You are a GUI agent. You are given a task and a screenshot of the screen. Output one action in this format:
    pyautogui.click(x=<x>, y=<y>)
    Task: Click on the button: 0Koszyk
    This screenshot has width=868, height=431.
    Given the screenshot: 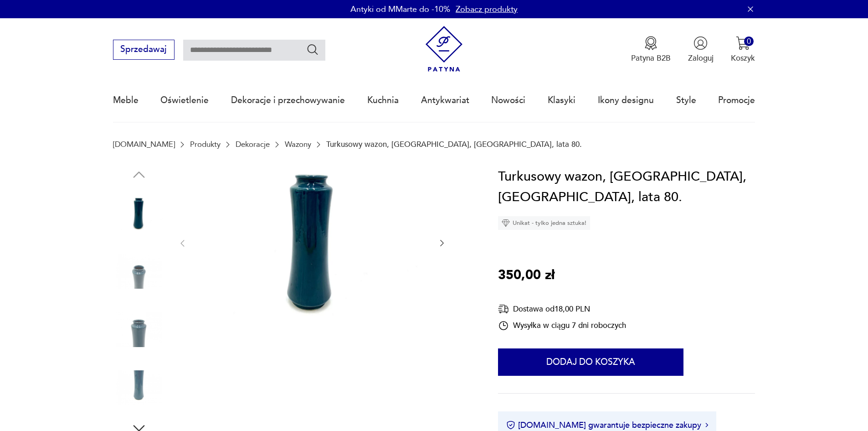 What is the action you would take?
    pyautogui.click(x=743, y=50)
    